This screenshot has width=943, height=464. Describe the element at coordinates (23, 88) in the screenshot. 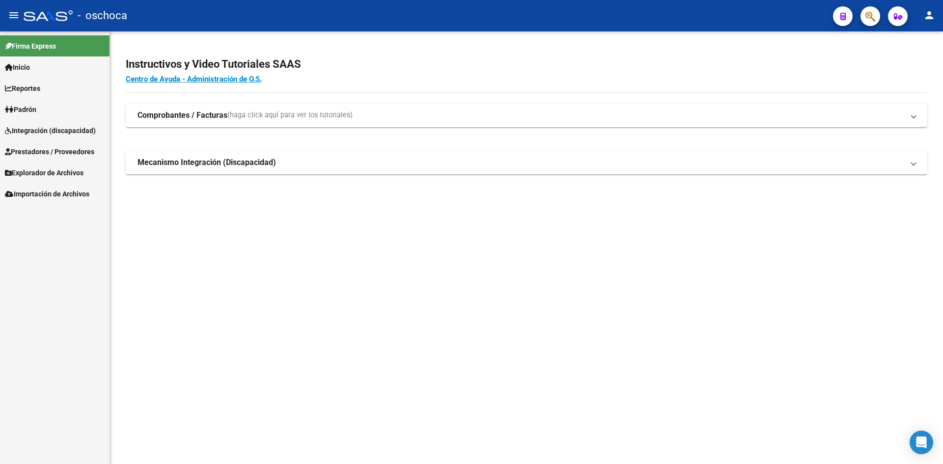

I see `span: Reportes` at that location.